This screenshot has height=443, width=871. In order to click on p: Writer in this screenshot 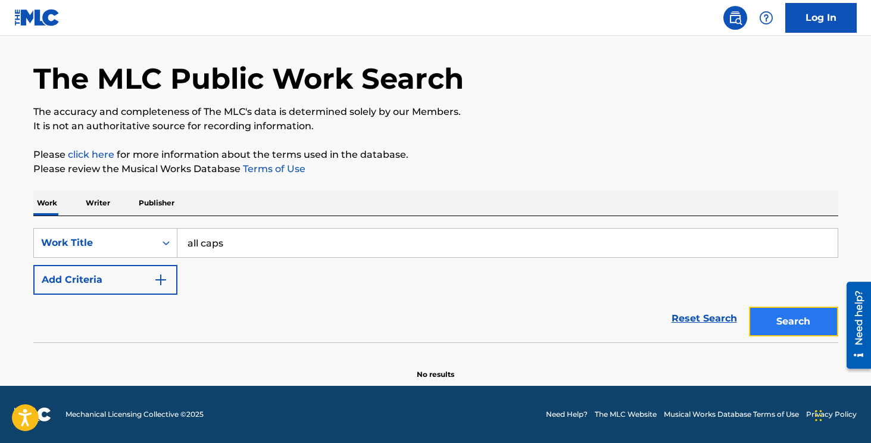, I will do `click(98, 203)`.